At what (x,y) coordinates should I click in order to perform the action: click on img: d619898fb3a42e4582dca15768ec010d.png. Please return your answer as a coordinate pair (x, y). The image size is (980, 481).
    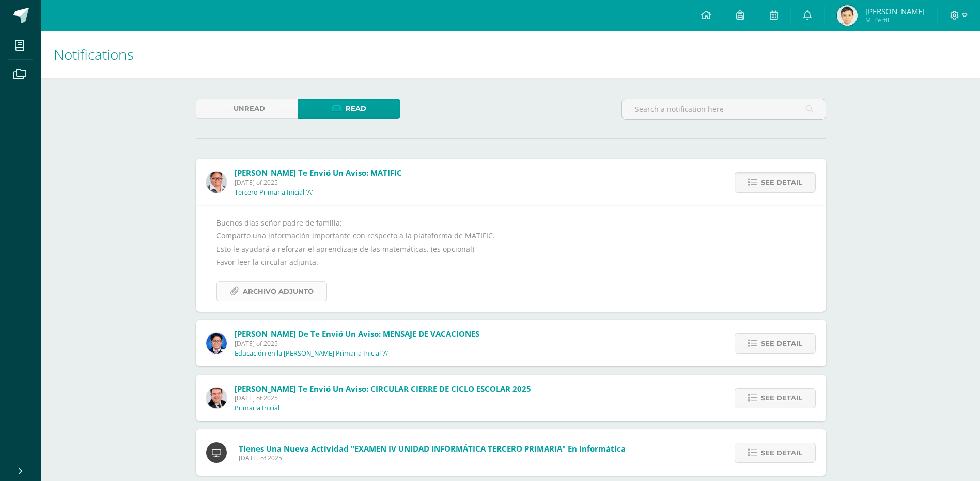
    Looking at the image, I should click on (847, 16).